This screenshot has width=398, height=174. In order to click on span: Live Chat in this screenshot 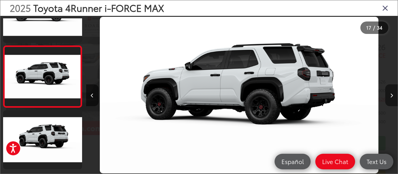, I will do `click(336, 161)`.